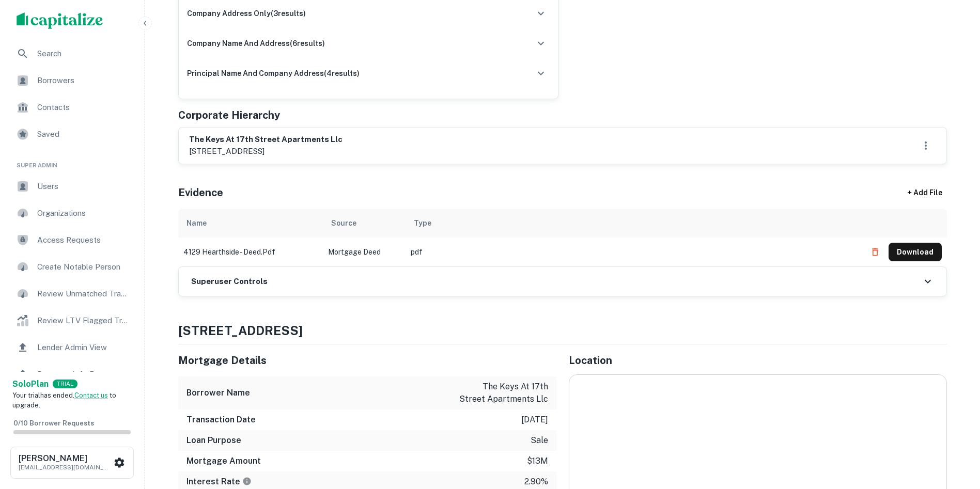 The image size is (980, 489). Describe the element at coordinates (364, 252) in the screenshot. I see `td: Mortgage Deed` at that location.